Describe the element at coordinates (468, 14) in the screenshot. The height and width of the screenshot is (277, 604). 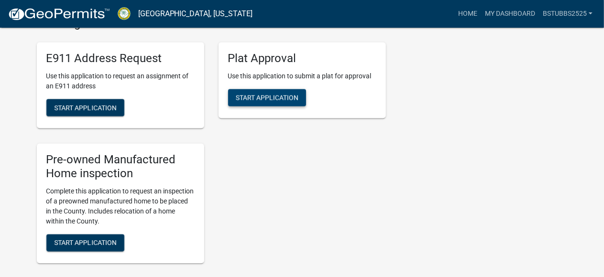
I see `a: Home` at that location.